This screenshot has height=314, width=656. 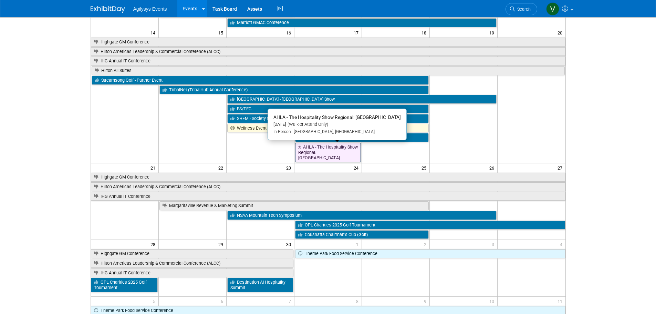 I want to click on span: 7, so click(x=291, y=301).